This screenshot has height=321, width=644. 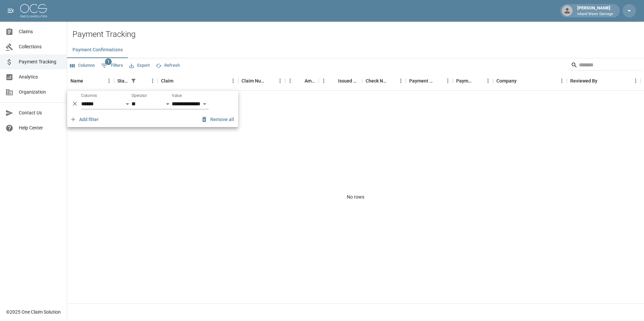 What do you see at coordinates (11, 11) in the screenshot?
I see `button: open drawer` at bounding box center [11, 11].